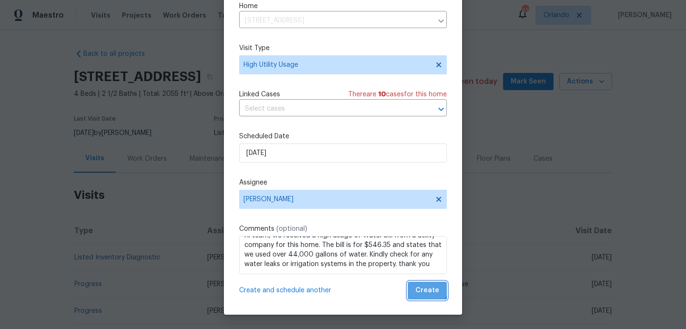  I want to click on input: M/D/YYYY, so click(343, 153).